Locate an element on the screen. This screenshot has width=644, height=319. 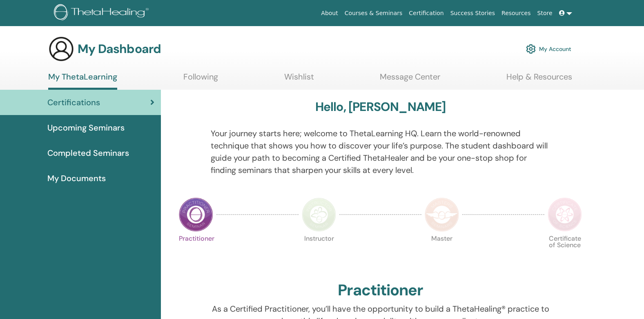
p: Practitioner is located at coordinates (196, 252).